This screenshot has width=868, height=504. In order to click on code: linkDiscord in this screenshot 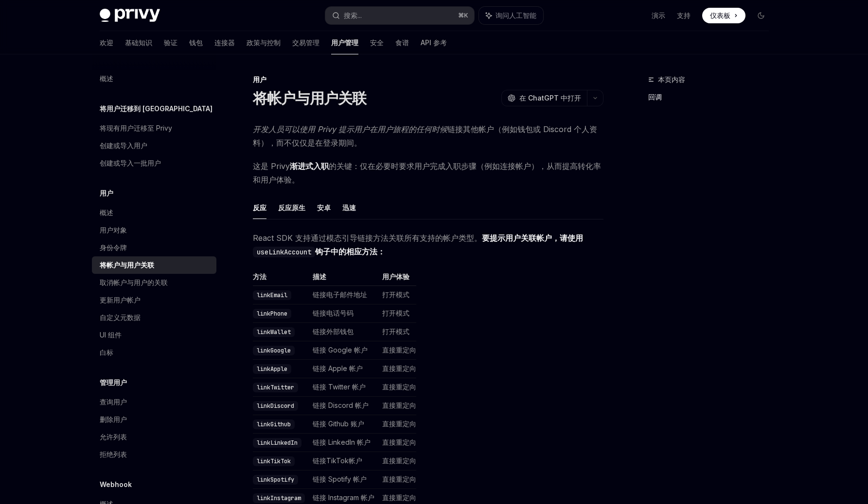, I will do `click(276, 406)`.